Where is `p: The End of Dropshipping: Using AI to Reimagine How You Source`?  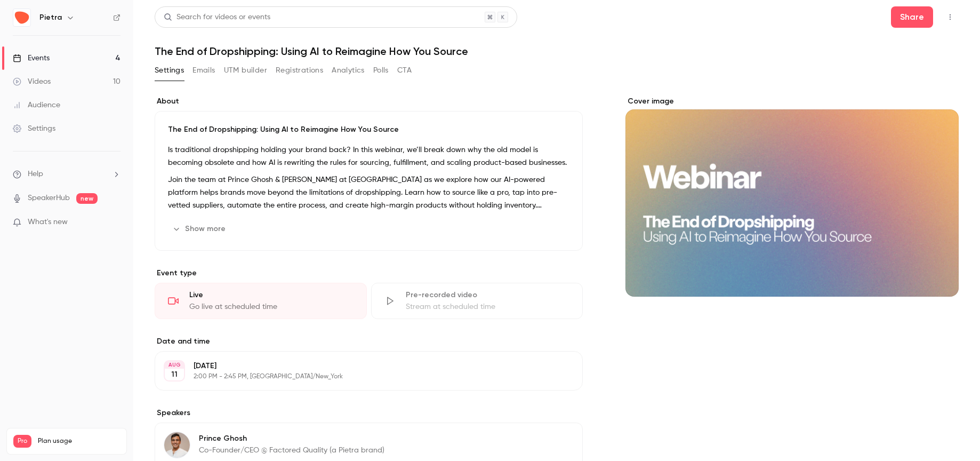
p: The End of Dropshipping: Using AI to Reimagine How You Source is located at coordinates (368, 129).